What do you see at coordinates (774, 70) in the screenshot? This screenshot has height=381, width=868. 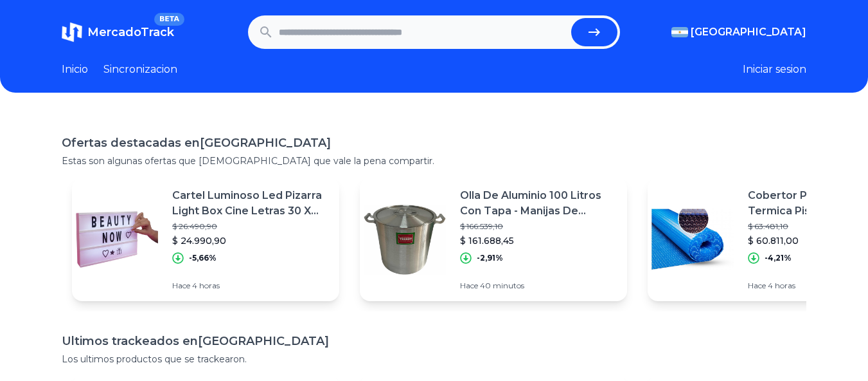 I see `button: Iniciar sesion` at bounding box center [774, 70].